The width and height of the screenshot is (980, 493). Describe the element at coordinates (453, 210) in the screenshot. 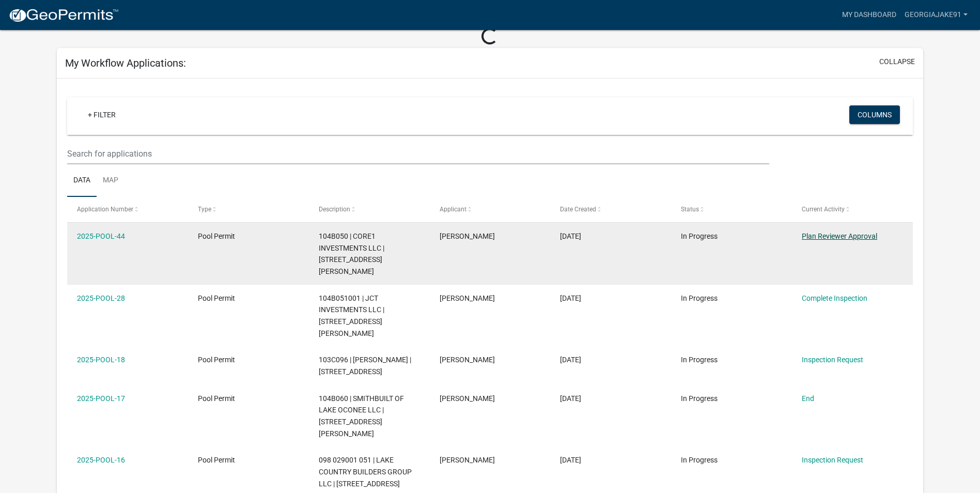

I see `span: Applicant` at that location.